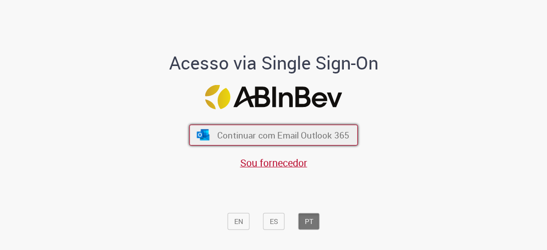  I want to click on span: Sou fornecedor, so click(274, 163).